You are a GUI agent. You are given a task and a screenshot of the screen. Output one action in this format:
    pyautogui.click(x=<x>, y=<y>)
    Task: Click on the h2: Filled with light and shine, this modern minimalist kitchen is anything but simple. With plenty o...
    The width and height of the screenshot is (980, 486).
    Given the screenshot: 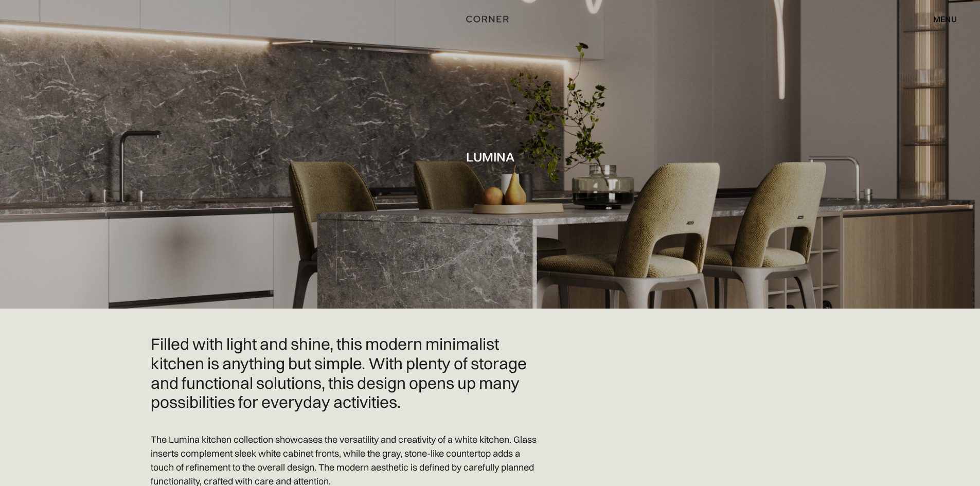 What is the action you would take?
    pyautogui.click(x=346, y=372)
    